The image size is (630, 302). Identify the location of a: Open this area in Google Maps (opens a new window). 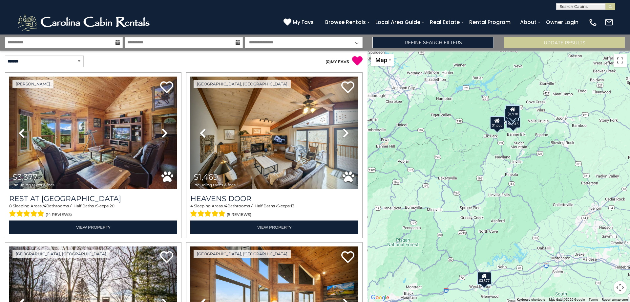
(380, 297).